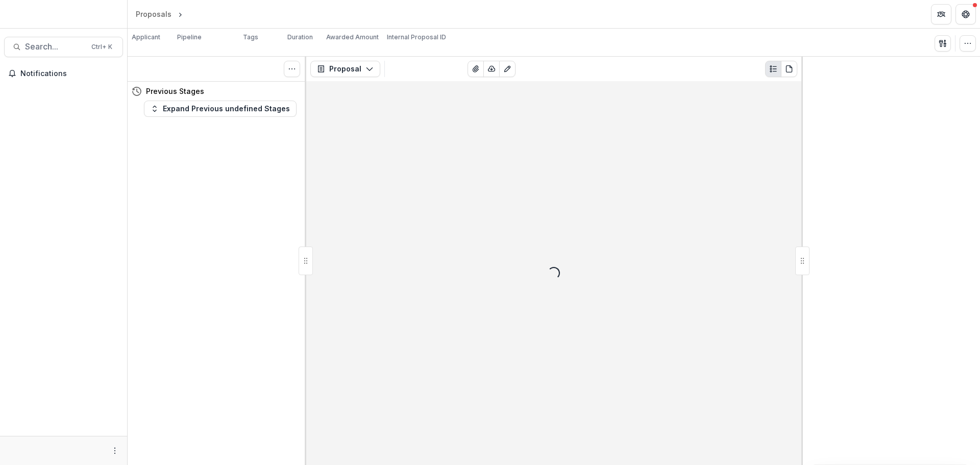  Describe the element at coordinates (345, 69) in the screenshot. I see `button: Proposal` at that location.